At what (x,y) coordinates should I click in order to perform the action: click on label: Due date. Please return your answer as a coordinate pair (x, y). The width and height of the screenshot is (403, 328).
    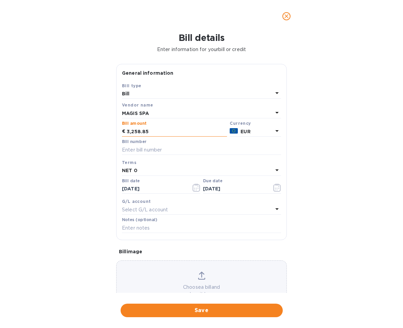
    Looking at the image, I should click on (212, 181).